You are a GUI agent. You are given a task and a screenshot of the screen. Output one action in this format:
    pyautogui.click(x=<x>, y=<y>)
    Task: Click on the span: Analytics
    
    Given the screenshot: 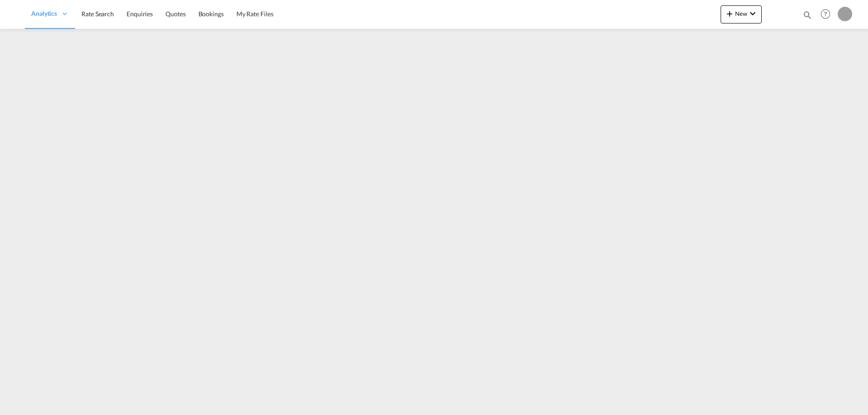 What is the action you would take?
    pyautogui.click(x=44, y=13)
    